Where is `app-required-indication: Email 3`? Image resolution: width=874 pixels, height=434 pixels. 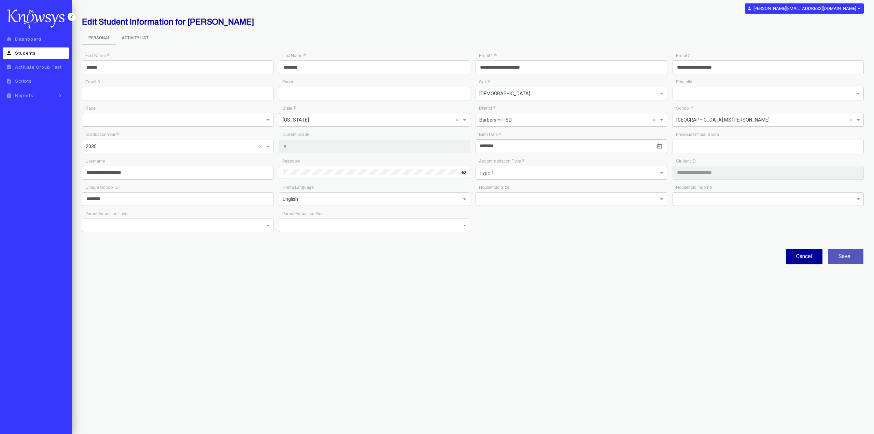 app-required-indication: Email 3 is located at coordinates (93, 82).